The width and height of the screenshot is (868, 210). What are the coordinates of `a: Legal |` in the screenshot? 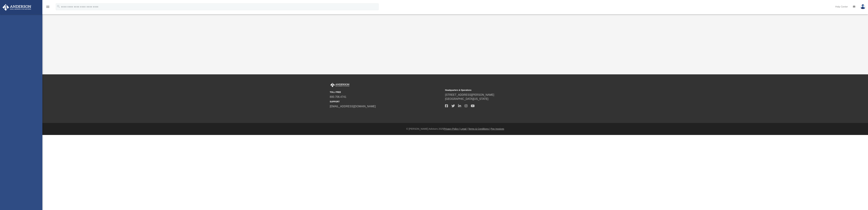 It's located at (464, 129).